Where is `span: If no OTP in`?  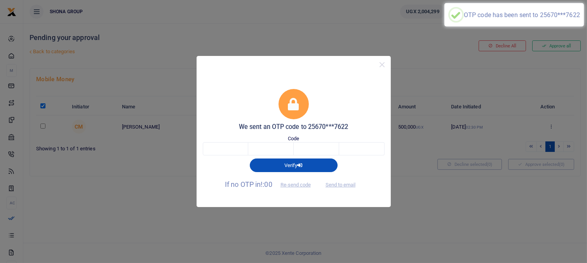
span: If no OTP in is located at coordinates (271, 184).